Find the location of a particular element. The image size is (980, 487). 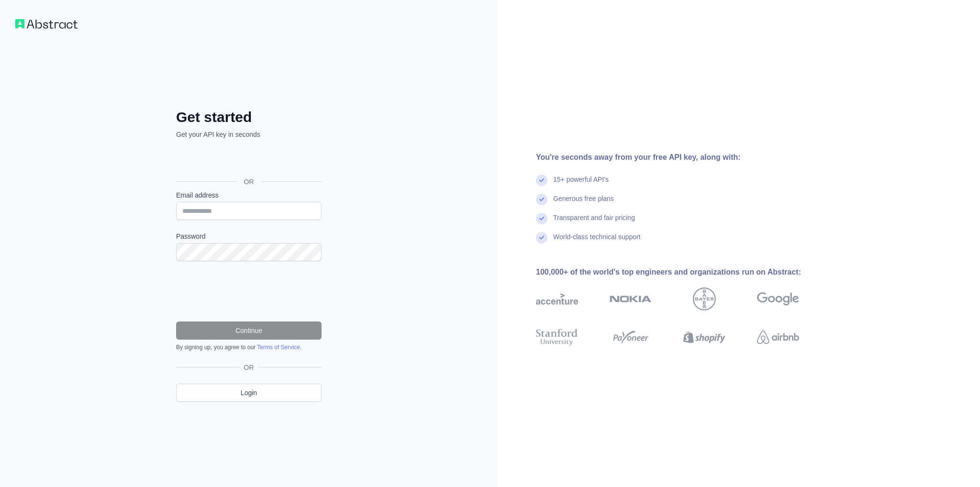

img: shopify is located at coordinates (705, 337).